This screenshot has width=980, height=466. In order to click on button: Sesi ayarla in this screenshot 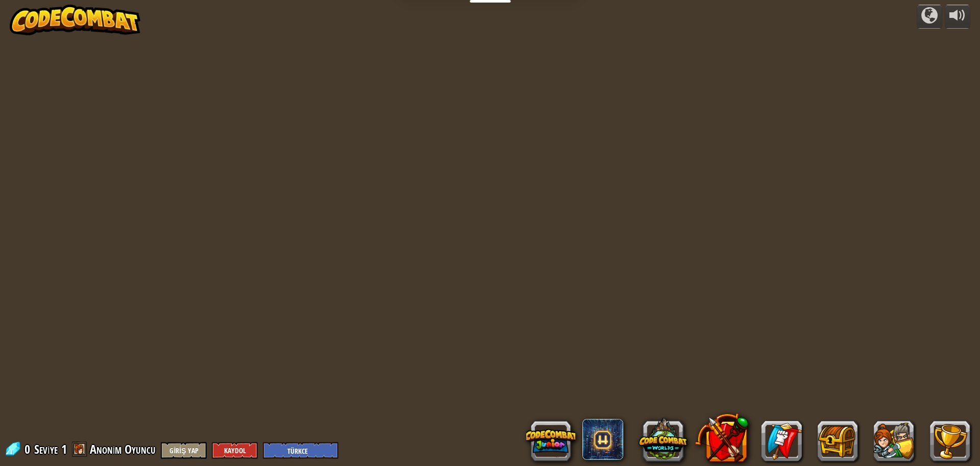, I will do `click(958, 17)`.